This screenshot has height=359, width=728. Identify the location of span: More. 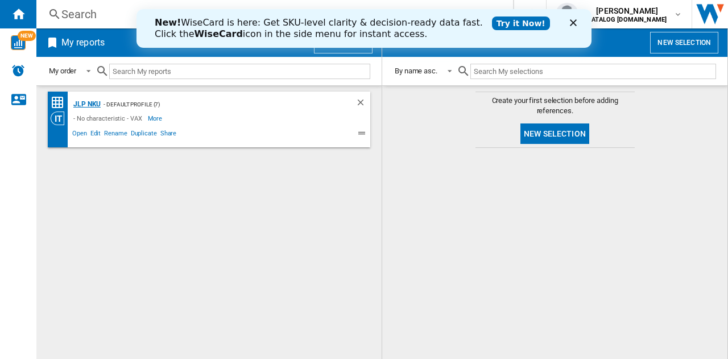
(156, 118).